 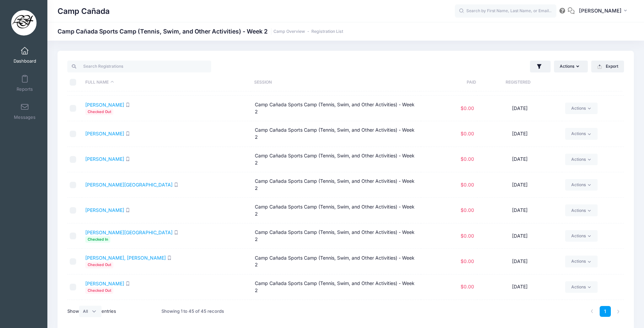 I want to click on h1: Camp Cañada Sports Camp (Tennis, Swim, and Other Activities) - Week 2, so click(x=200, y=31).